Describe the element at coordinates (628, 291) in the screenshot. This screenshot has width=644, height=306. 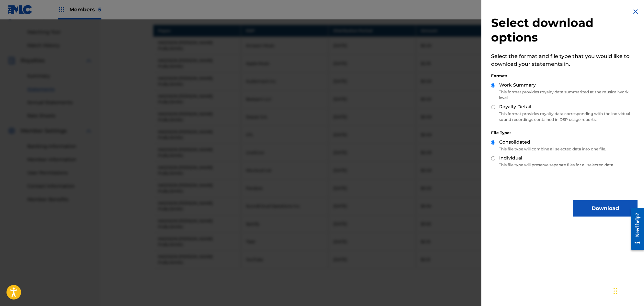
I see `div: Chat Widget` at that location.